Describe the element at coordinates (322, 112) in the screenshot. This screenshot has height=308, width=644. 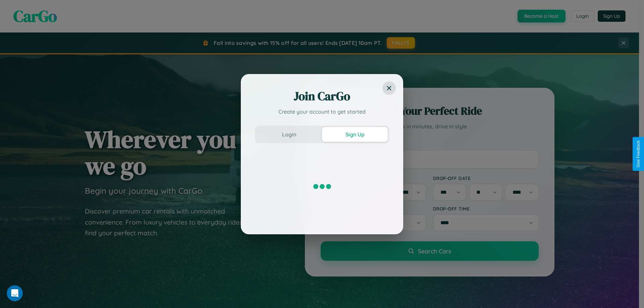
I see `p: Create your account to get started` at that location.